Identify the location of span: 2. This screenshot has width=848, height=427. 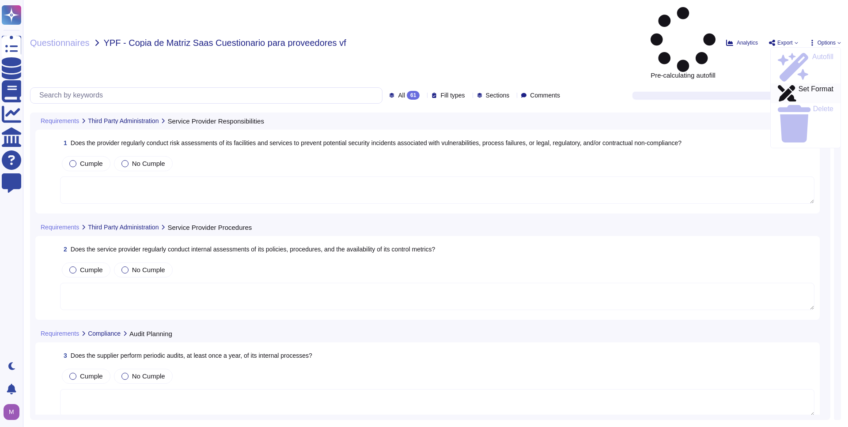
(64, 249).